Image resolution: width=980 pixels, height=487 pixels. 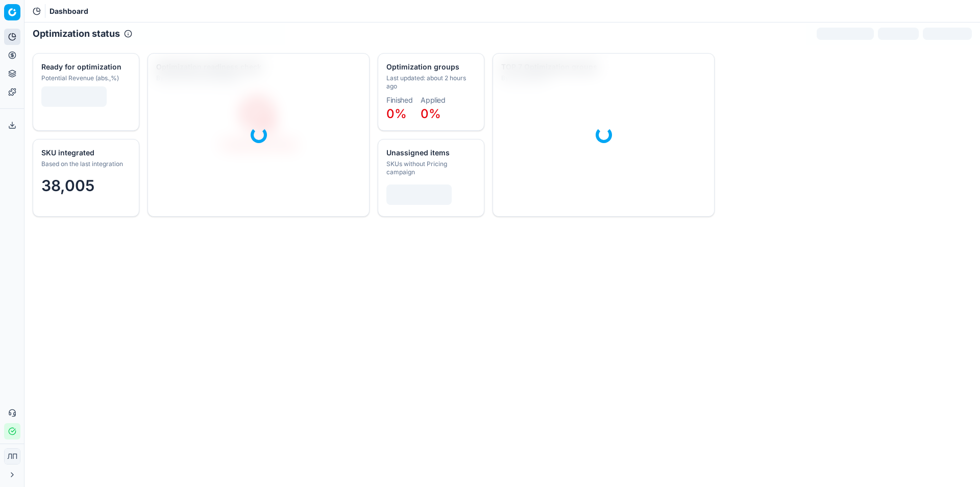 What do you see at coordinates (429, 67) in the screenshot?
I see `div: Optimization groups` at bounding box center [429, 67].